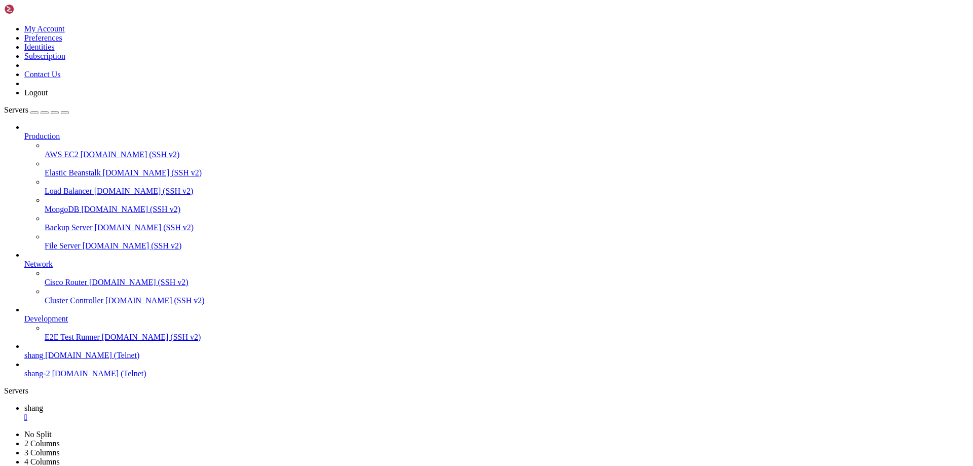 The height and width of the screenshot is (466, 973). Describe the element at coordinates (423, 8) in the screenshot. I see `x-row: Exits` at that location.